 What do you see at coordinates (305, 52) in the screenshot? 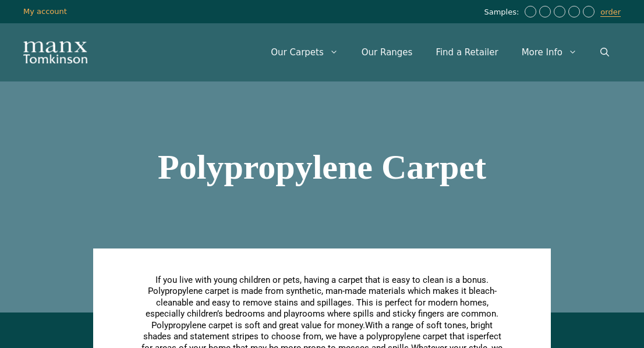
I see `a: Our Carpets` at bounding box center [305, 52].